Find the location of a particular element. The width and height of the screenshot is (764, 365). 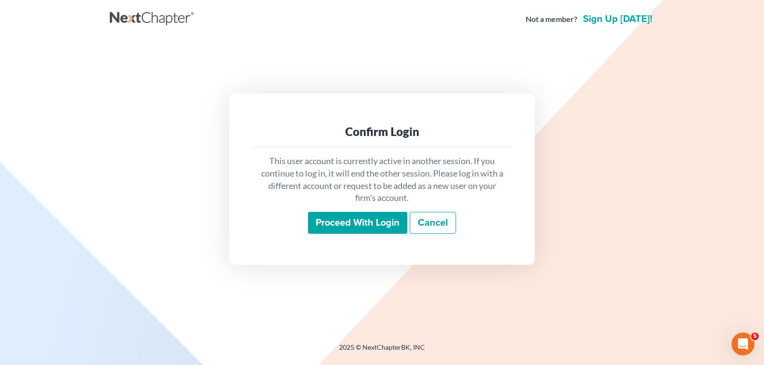

p: This user account is currently active in another session. If you continue to log in, it will end ... is located at coordinates (382, 179).